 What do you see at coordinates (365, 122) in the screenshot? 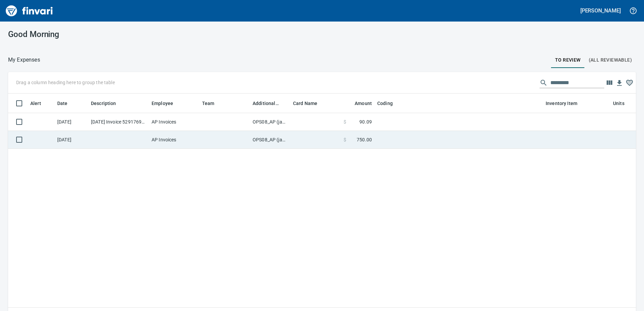
I see `span: 90.09` at bounding box center [365, 122].